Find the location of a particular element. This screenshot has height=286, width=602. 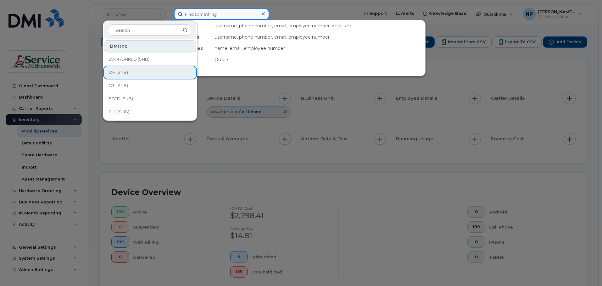

span: DH (SNB) is located at coordinates (118, 73).